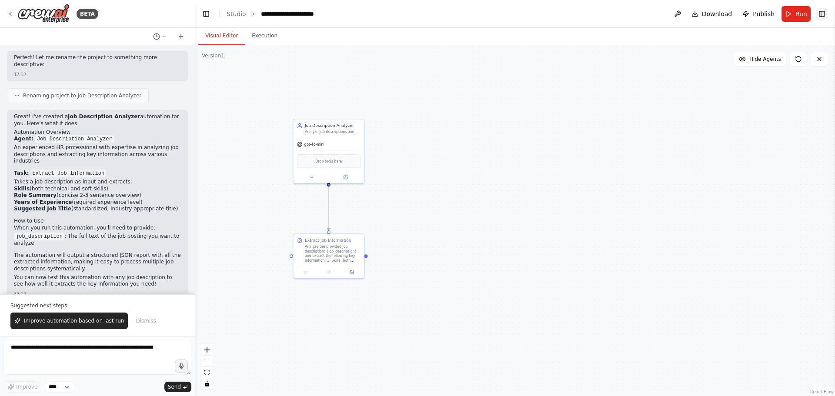  Describe the element at coordinates (22, 189) in the screenshot. I see `strong: Skills` at that location.